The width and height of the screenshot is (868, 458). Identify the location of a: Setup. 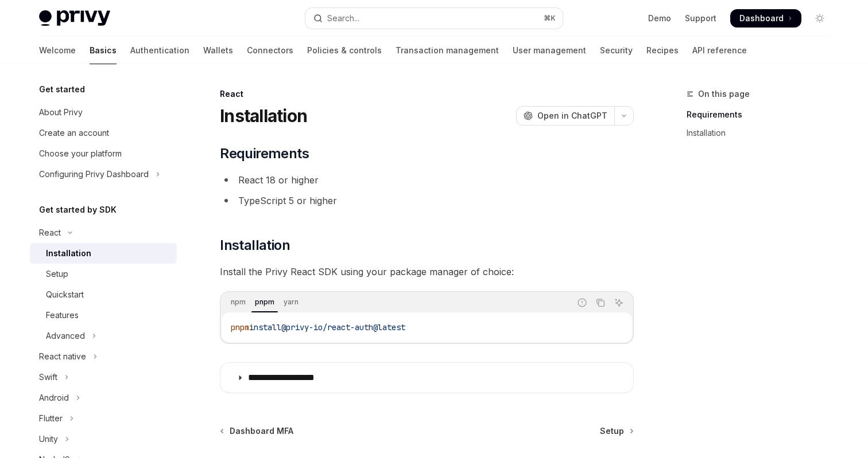
(103, 274).